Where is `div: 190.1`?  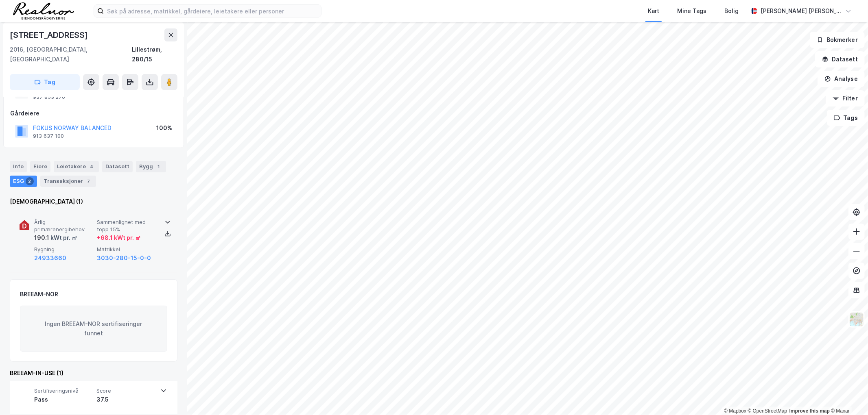 div: 190.1 is located at coordinates (56, 238).